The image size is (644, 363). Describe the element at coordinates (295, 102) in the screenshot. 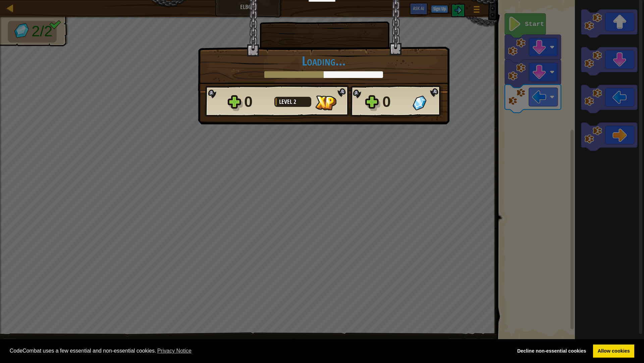

I see `span: 2` at that location.